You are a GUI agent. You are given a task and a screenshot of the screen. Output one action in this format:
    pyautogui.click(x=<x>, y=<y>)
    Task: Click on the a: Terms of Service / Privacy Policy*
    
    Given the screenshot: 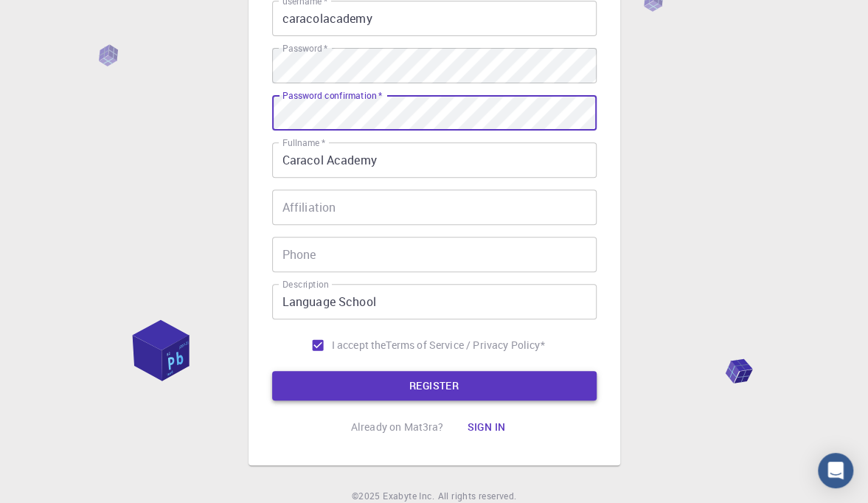 What is the action you would take?
    pyautogui.click(x=465, y=345)
    